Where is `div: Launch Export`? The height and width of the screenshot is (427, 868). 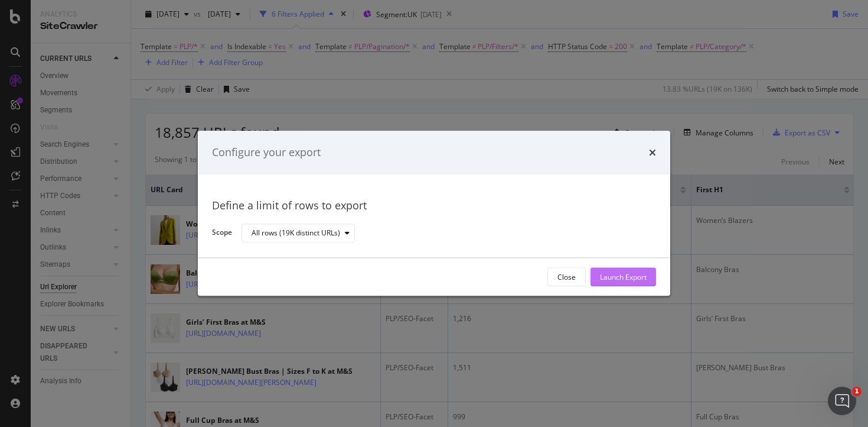 div: Launch Export is located at coordinates (623, 277).